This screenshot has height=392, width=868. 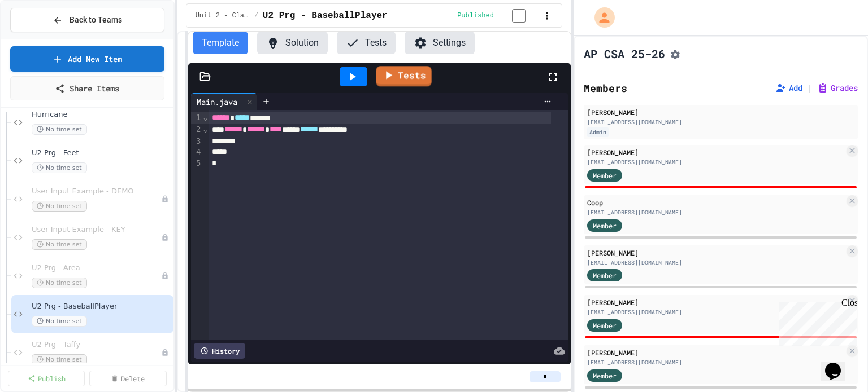 I want to click on a: Publish, so click(x=46, y=379).